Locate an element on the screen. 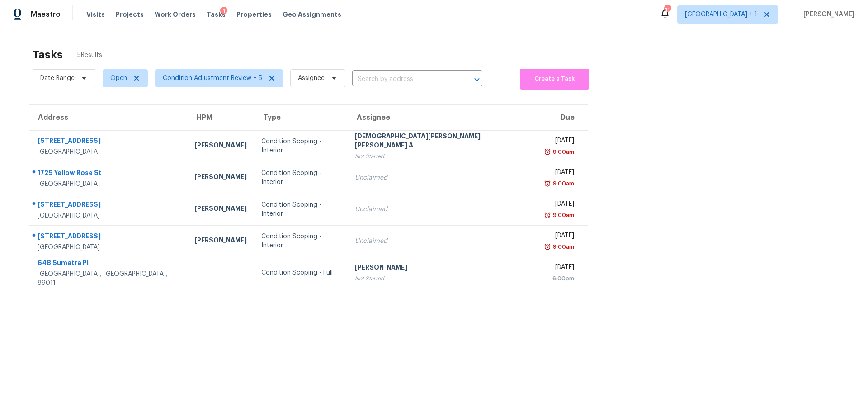 Image resolution: width=868 pixels, height=412 pixels. span: Geo Assignments is located at coordinates (312, 14).